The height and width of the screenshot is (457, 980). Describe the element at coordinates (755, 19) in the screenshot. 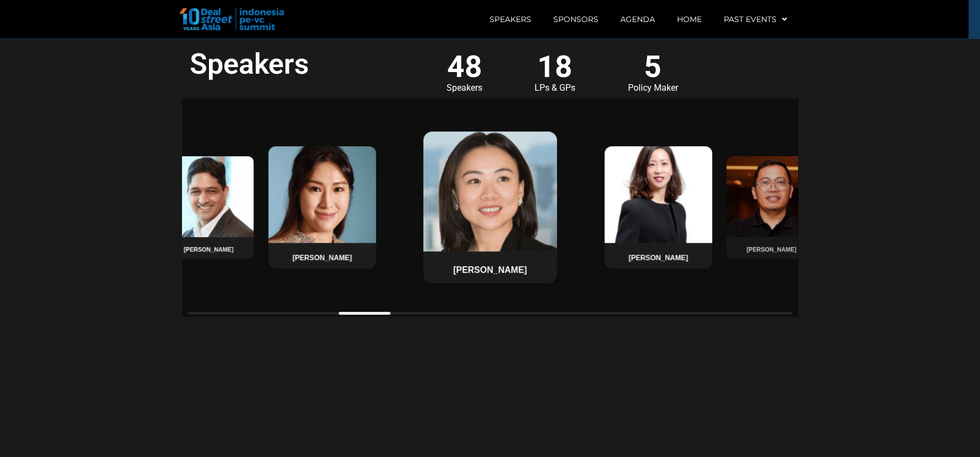

I see `a: Past Events` at that location.